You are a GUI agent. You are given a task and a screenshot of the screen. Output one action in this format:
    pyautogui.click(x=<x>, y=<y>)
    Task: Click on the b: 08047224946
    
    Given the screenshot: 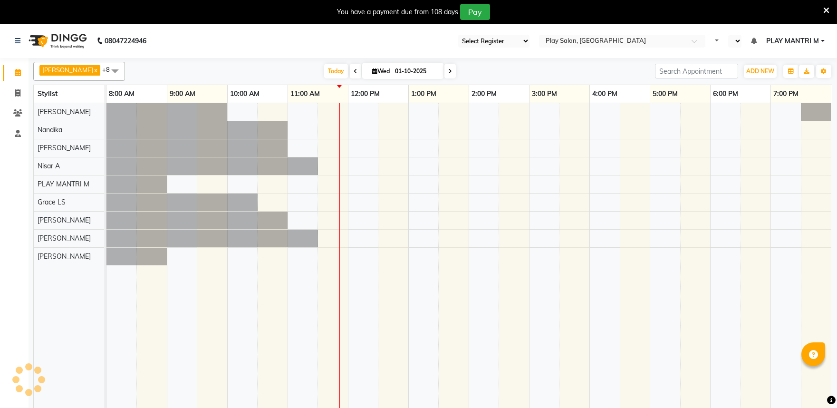 What is the action you would take?
    pyautogui.click(x=125, y=41)
    